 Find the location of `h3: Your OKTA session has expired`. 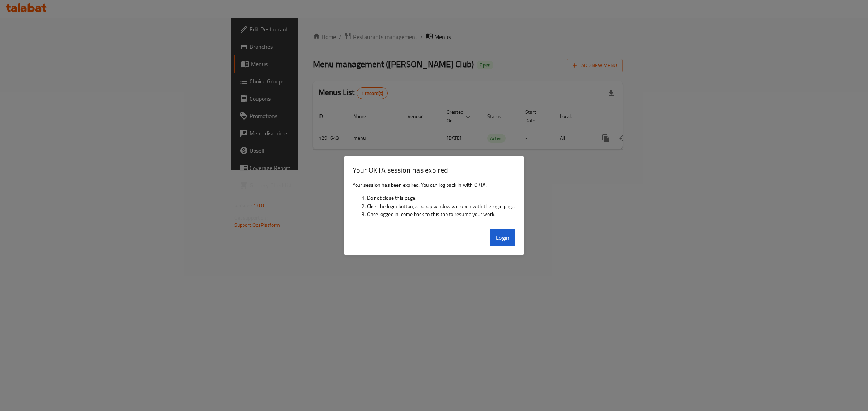

h3: Your OKTA session has expired is located at coordinates (434, 170).